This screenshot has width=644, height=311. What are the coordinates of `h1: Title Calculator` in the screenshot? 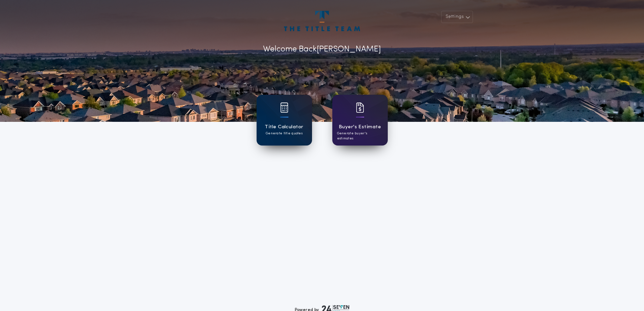 It's located at (284, 127).